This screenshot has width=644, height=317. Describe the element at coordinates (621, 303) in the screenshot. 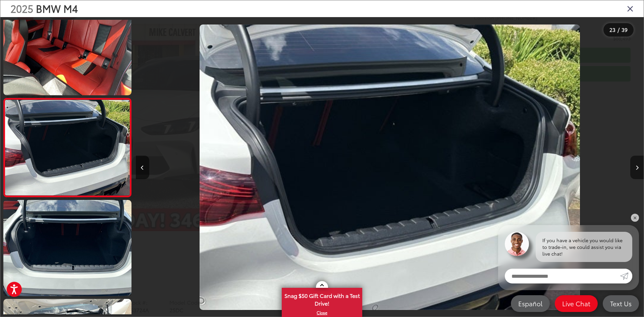

I see `a: Text Us` at that location.